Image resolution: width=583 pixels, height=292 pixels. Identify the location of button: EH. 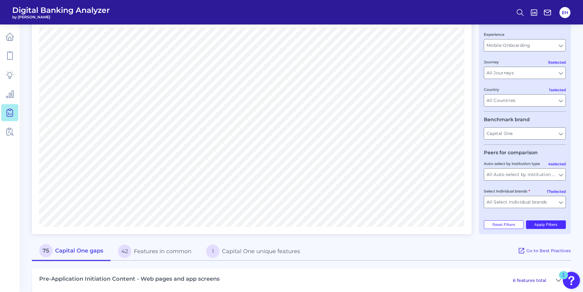
(565, 13).